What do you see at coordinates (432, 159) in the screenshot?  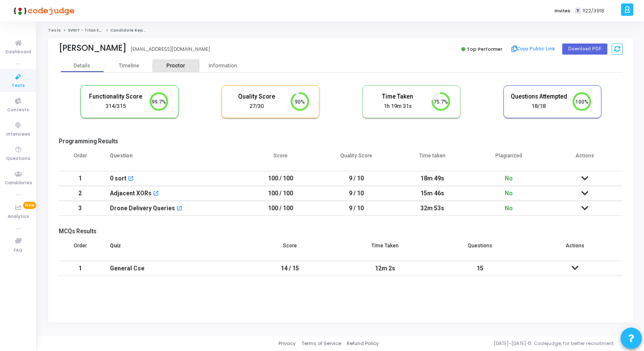 I see `th: Time taken` at bounding box center [432, 159].